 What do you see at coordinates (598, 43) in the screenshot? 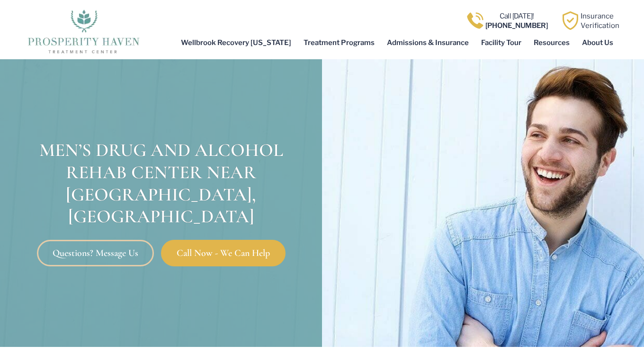
I see `a: About Us` at bounding box center [598, 43].